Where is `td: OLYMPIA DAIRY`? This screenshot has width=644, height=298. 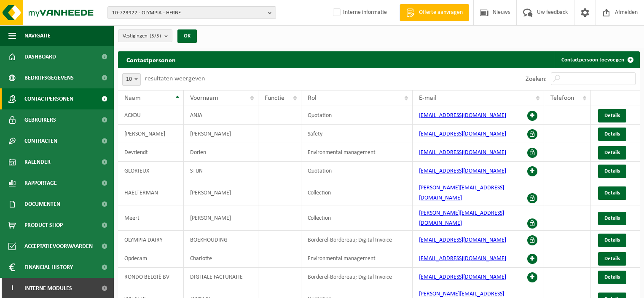 td: OLYMPIA DAIRY is located at coordinates (151, 240).